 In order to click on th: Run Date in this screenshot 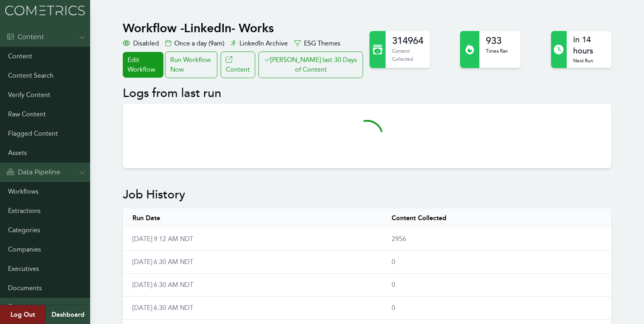, I will do `click(253, 218)`.